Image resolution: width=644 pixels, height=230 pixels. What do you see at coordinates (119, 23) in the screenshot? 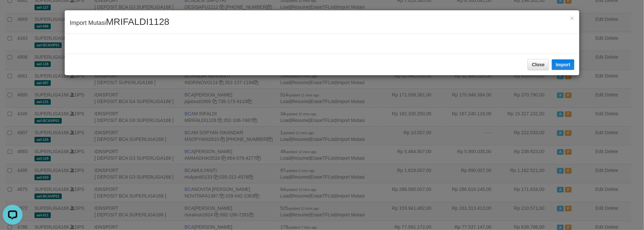
I see `span: Import Mutasi` at bounding box center [119, 23].